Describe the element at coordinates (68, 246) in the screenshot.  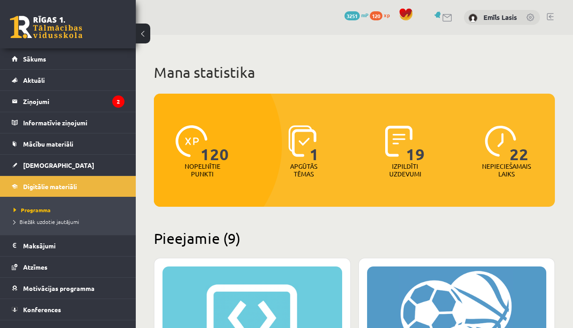
I see `a: Maksājumi` at that location.